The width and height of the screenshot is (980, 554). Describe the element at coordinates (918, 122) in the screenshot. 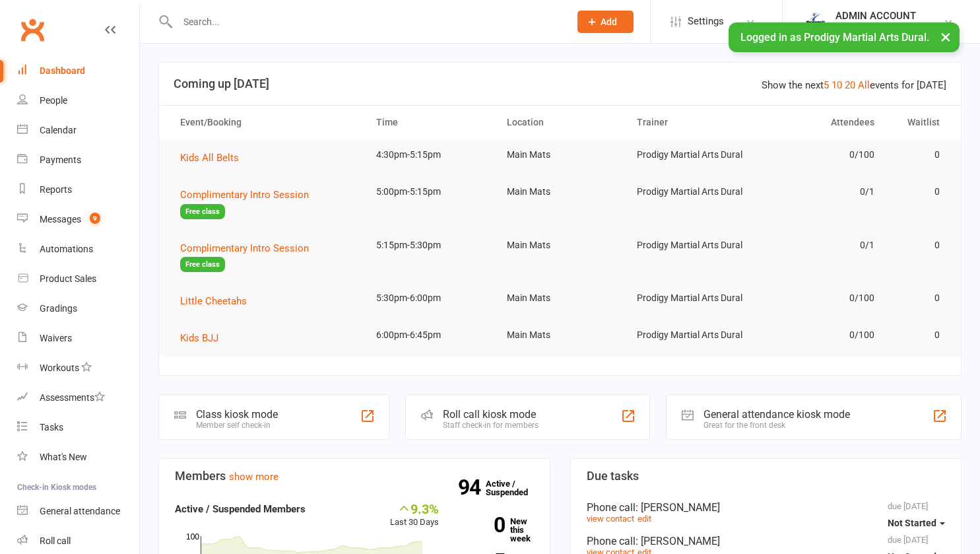

I see `th: Waitlist` at that location.